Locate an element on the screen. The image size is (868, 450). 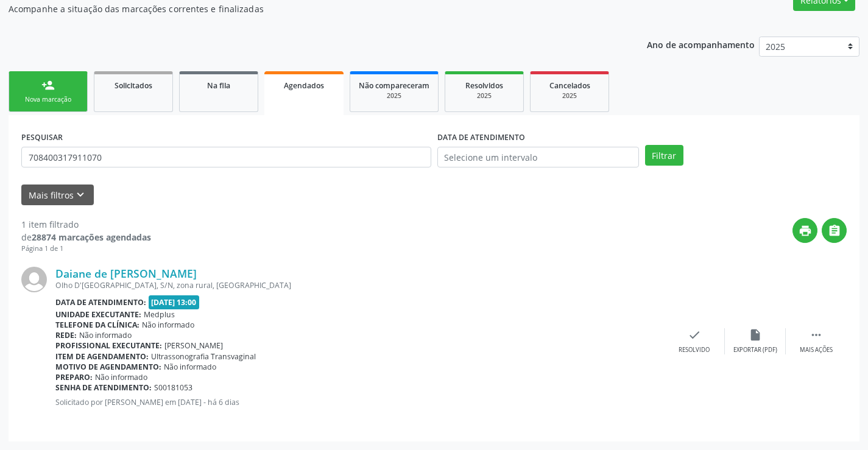
span: Solicitados is located at coordinates (133, 86).